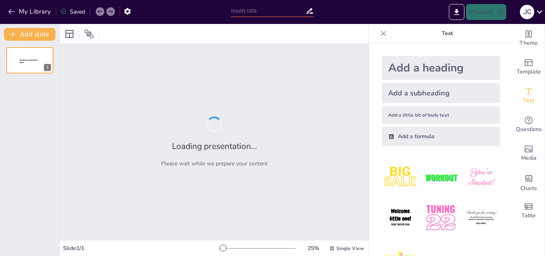 This screenshot has width=545, height=256. What do you see at coordinates (441, 68) in the screenshot?
I see `div: Add a heading` at bounding box center [441, 68].